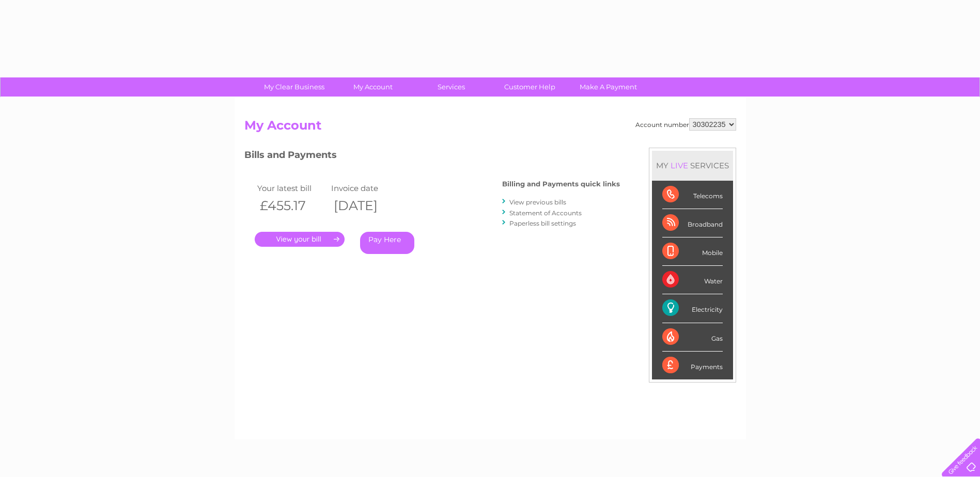  What do you see at coordinates (450, 87) in the screenshot?
I see `a: Services` at bounding box center [450, 87].